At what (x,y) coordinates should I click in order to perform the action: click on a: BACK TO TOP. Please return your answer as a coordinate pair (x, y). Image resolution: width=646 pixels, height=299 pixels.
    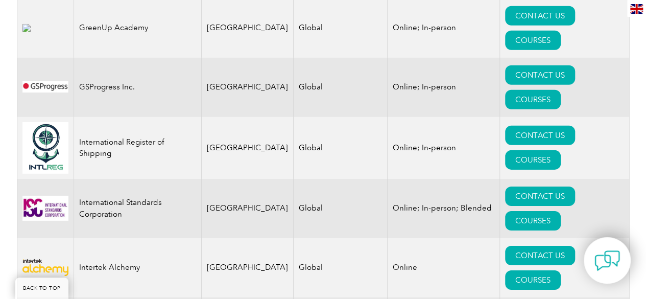
    Looking at the image, I should click on (42, 288).